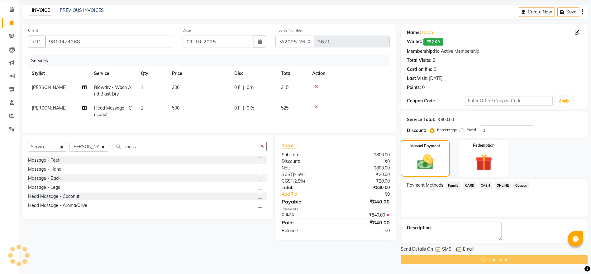  I want to click on div: No Active Membership, so click(494, 51).